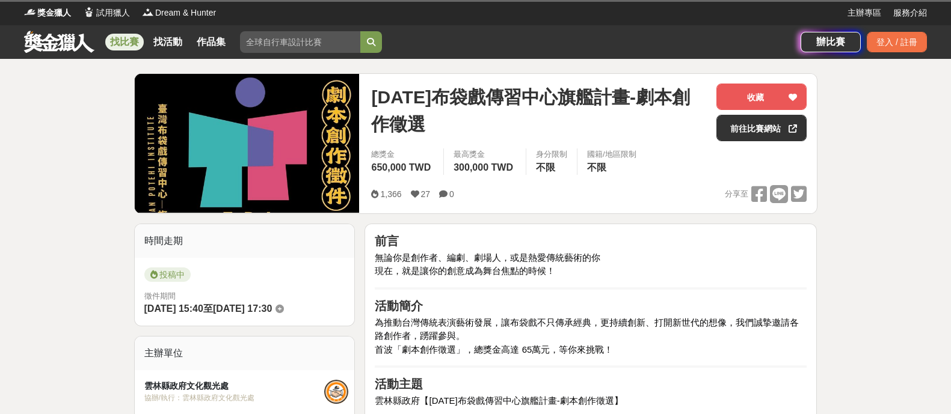 This screenshot has width=951, height=414. I want to click on strong: 活動主題, so click(399, 384).